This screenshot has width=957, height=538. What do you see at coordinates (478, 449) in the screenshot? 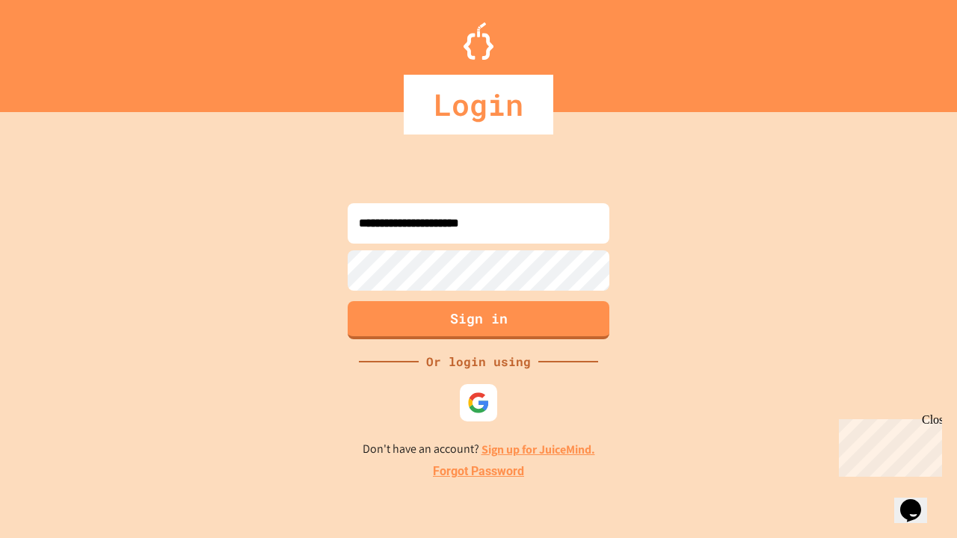
I see `p: Don't have an account?` at bounding box center [478, 449].